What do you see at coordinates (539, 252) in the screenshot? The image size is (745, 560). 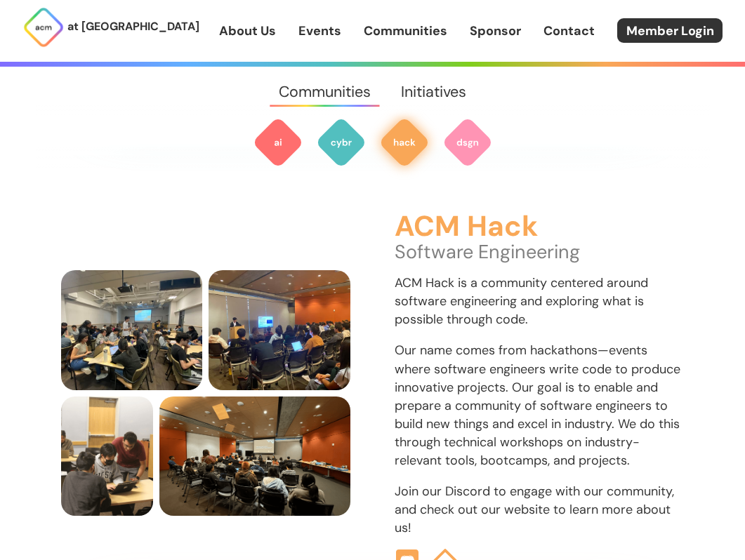 I see `p: Software Engineering` at bounding box center [539, 252].